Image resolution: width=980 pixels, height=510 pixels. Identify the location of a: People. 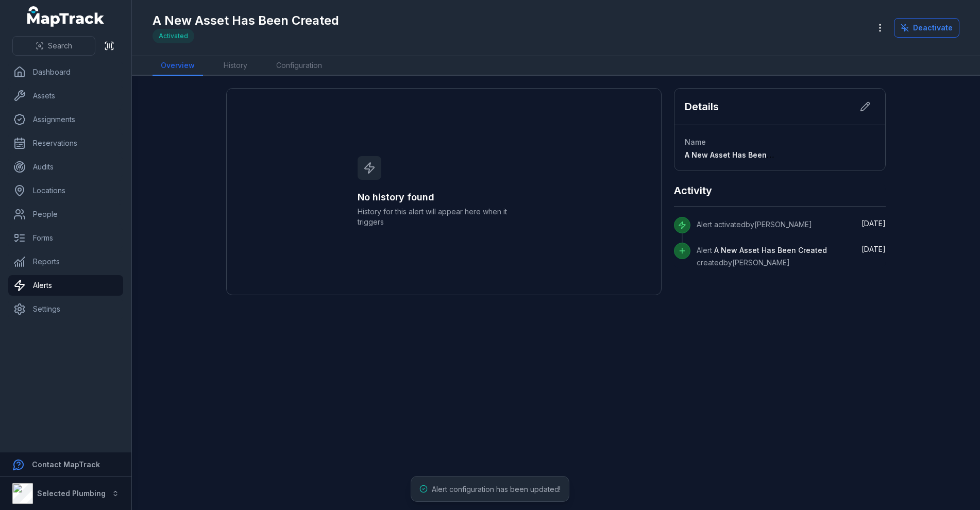
(66, 214).